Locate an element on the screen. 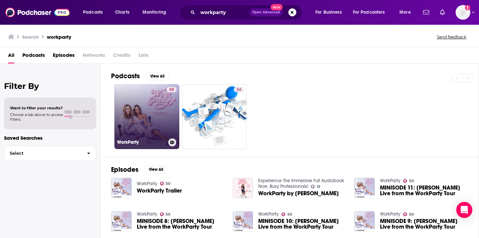  span: Monitoring is located at coordinates (154, 12).